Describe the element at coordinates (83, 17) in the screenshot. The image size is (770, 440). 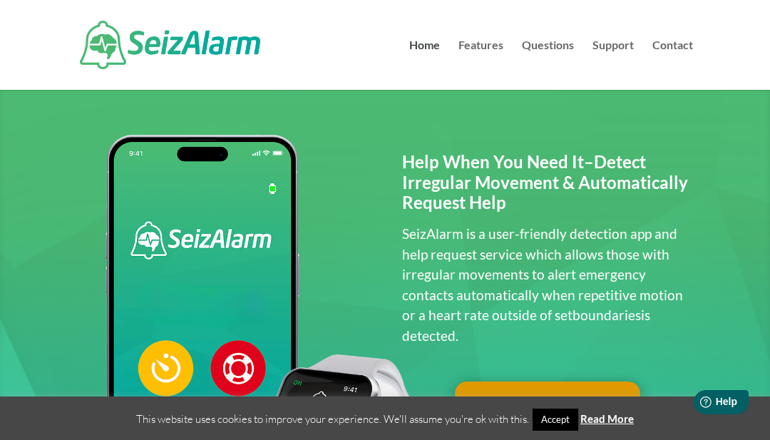
I see `span: Help` at that location.